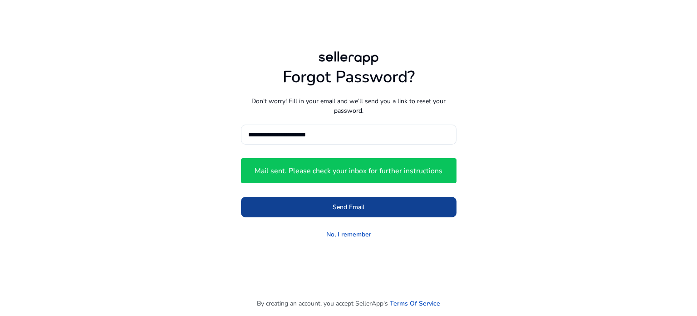 This screenshot has width=697, height=316. What do you see at coordinates (349, 171) in the screenshot?
I see `h4: Mail sent. Please check your inbox for further instructions` at bounding box center [349, 171].